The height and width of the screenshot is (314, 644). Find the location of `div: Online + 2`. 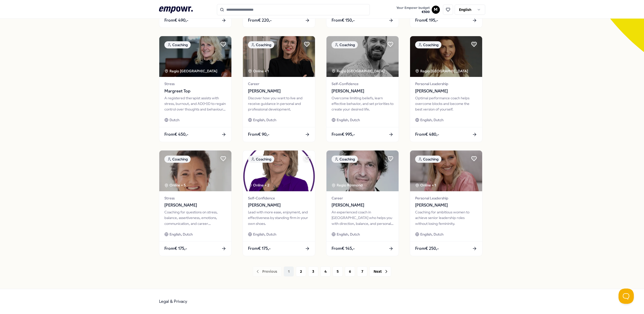

div: Online + 2 is located at coordinates (259, 185).